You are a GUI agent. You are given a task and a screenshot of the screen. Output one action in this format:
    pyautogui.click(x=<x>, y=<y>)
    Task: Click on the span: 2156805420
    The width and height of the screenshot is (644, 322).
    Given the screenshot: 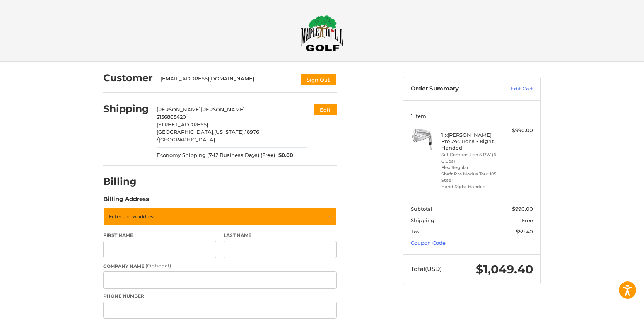 What is the action you would take?
    pyautogui.click(x=172, y=117)
    